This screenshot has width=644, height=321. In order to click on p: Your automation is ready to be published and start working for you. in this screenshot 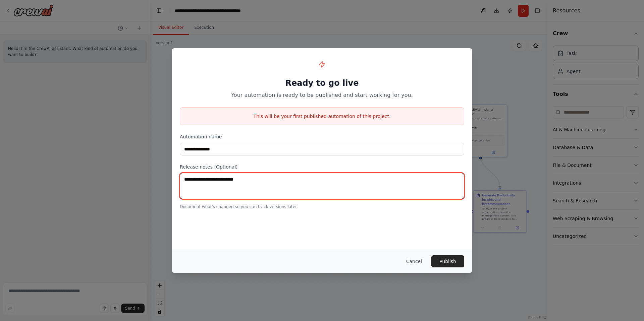, I will do `click(322, 95)`.